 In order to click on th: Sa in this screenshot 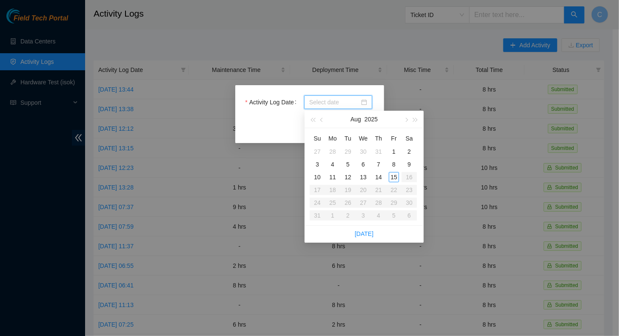, I will do `click(409, 138)`.